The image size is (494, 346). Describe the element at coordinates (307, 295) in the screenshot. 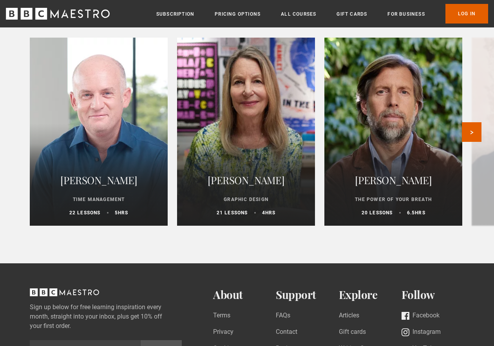

I see `h2: Support` at that location.